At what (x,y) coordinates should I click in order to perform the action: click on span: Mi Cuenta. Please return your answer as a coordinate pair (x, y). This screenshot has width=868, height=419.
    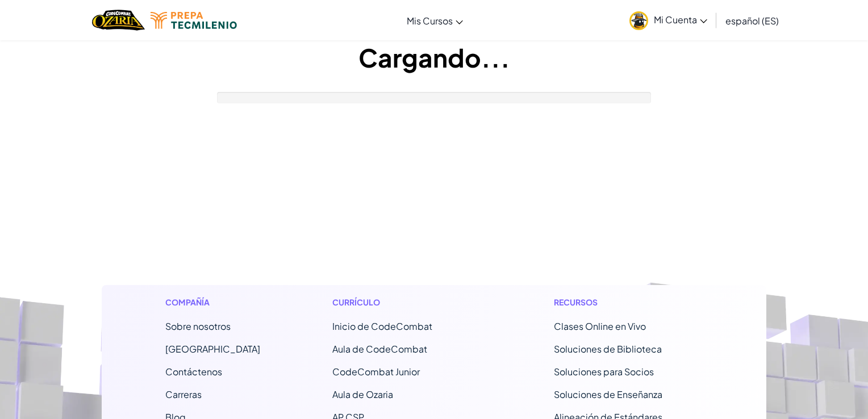
    Looking at the image, I should click on (681, 20).